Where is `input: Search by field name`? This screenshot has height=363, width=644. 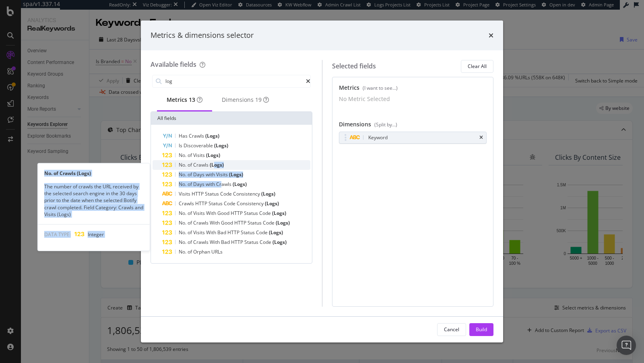 input: Search by field name is located at coordinates (235, 82).